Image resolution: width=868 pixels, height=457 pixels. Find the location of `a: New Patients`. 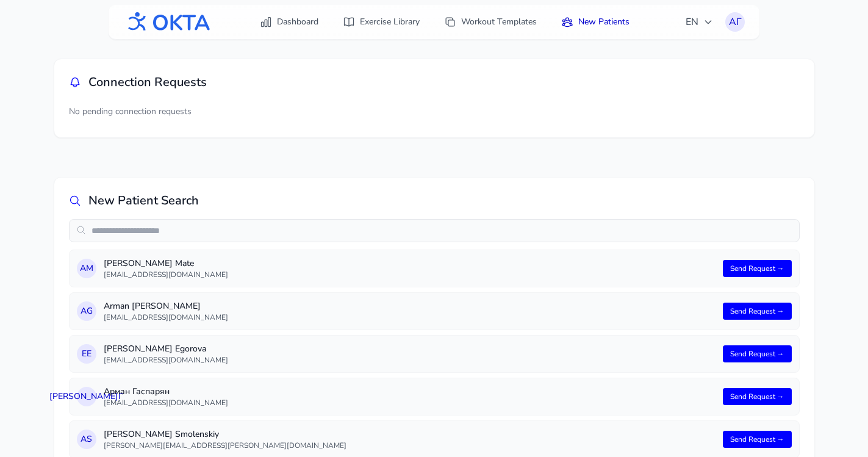

a: New Patients is located at coordinates (595, 22).